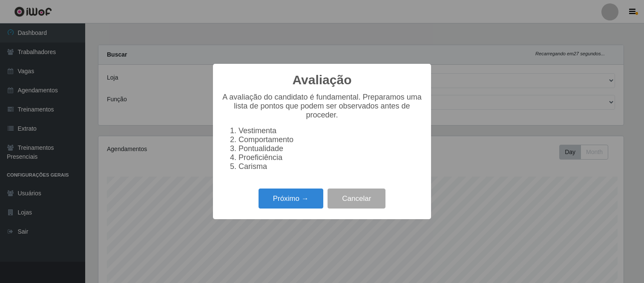 This screenshot has width=644, height=283. I want to click on p: A avaliação do candidato é fundamental. Preparamos uma lista de pontos que podem ser observados a..., so click(322, 106).